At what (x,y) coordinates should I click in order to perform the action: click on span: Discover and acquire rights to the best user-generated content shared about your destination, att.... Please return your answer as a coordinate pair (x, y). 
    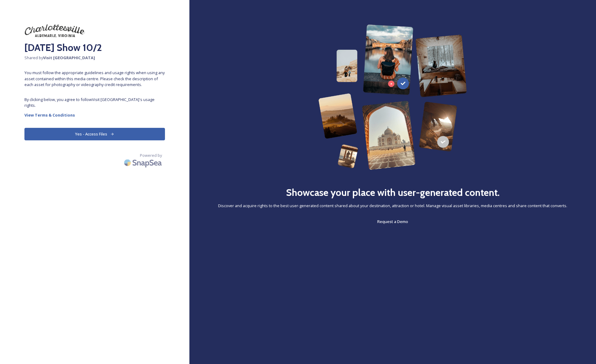
    Looking at the image, I should click on (393, 205).